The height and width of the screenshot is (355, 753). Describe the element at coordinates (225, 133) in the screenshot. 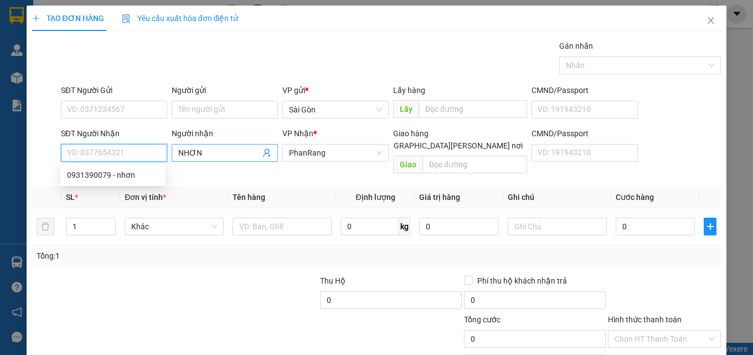

I see `div: Người nhận` at that location.